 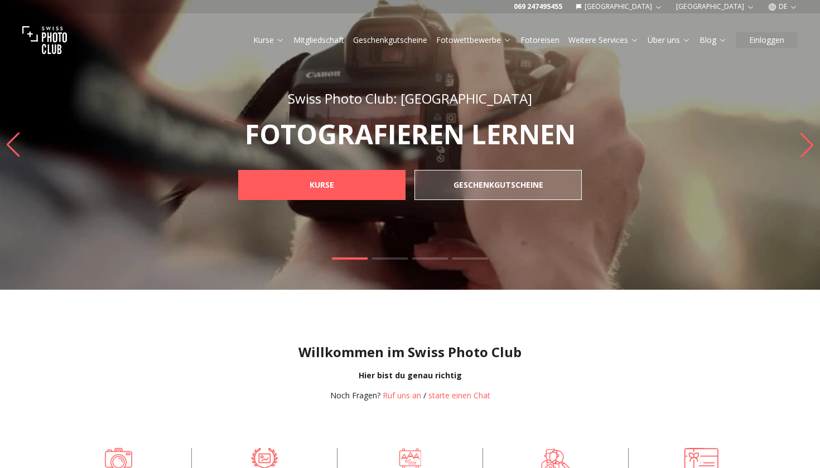 I want to click on button: Blog, so click(x=713, y=40).